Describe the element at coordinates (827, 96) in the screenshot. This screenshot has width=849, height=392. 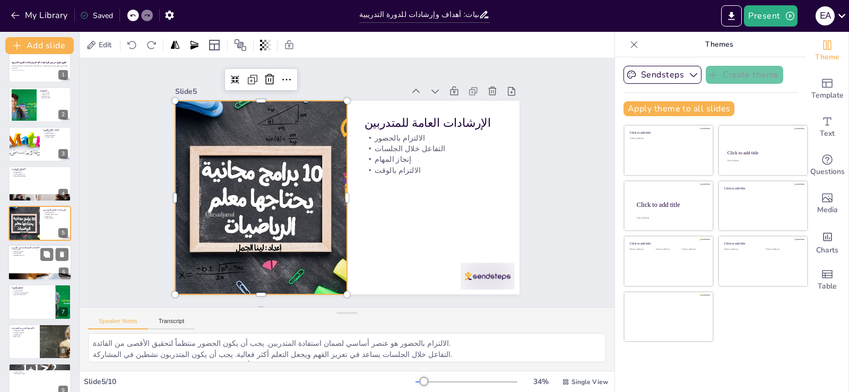
I see `span: Template` at that location.